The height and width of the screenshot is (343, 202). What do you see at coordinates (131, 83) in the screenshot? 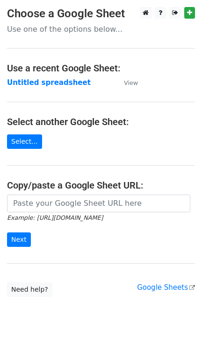
I see `small: View` at bounding box center [131, 83].